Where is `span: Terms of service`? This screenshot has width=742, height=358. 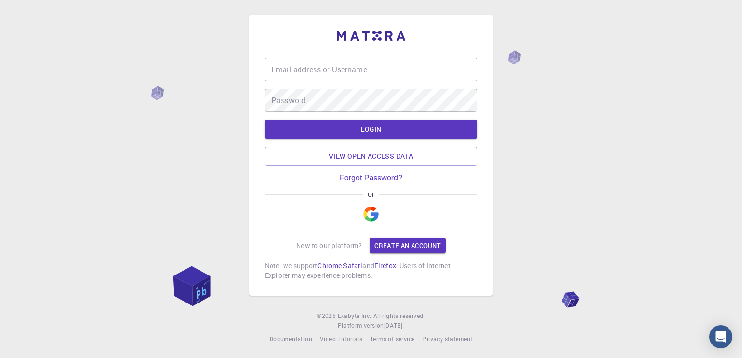
span: Terms of service is located at coordinates (392, 339).